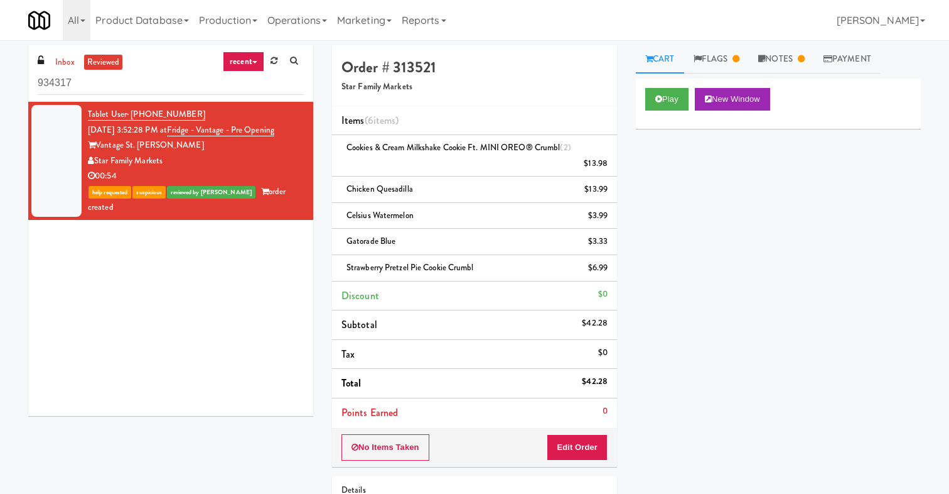  What do you see at coordinates (459, 147) in the screenshot?
I see `span: Cookies & Cream Milkshake Cookie ft. MINI OREO® Crumbl` at bounding box center [459, 147].